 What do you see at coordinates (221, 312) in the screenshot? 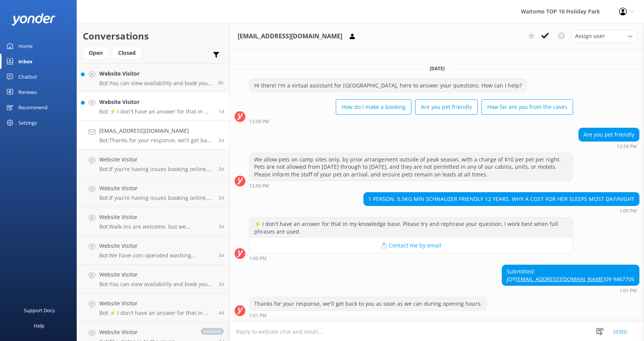
I see `span: Oct 11 2025 09:35am (UTC +13:00) Pacific/Auckland` at bounding box center [221, 312].